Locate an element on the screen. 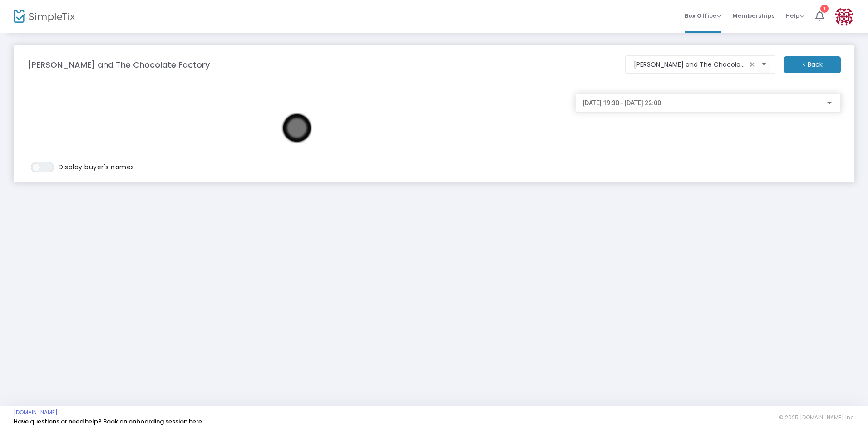 The width and height of the screenshot is (868, 433). span: Display buyer's names is located at coordinates (96, 167).